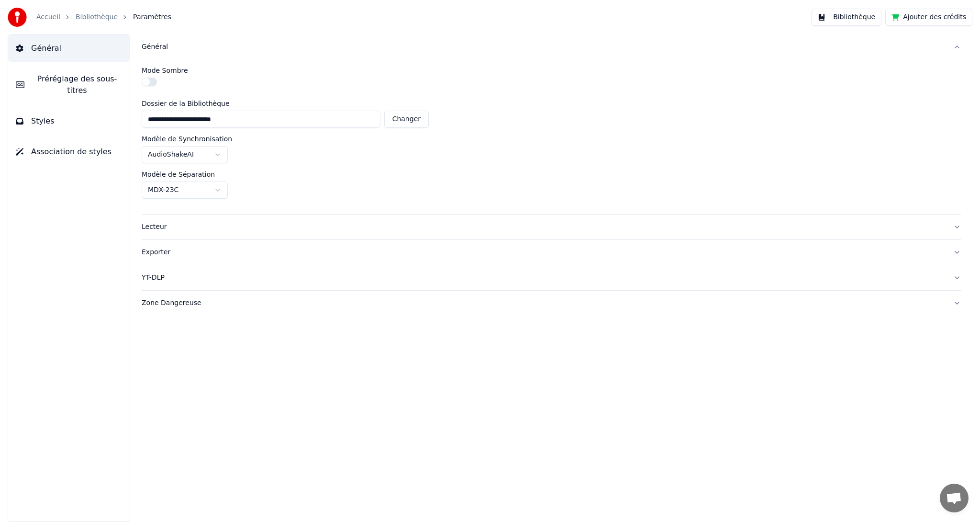 The height and width of the screenshot is (522, 980). What do you see at coordinates (406, 119) in the screenshot?
I see `button: Changer` at bounding box center [406, 119].